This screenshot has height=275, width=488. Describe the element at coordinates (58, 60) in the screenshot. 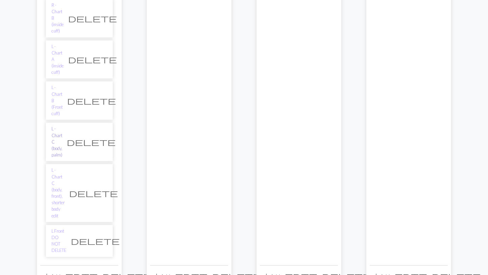

I see `a: L - Chart A (inside cuff)` at that location.